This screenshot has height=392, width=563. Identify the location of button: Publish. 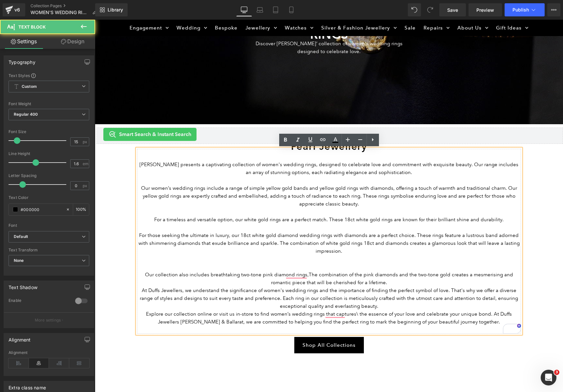
(525, 10).